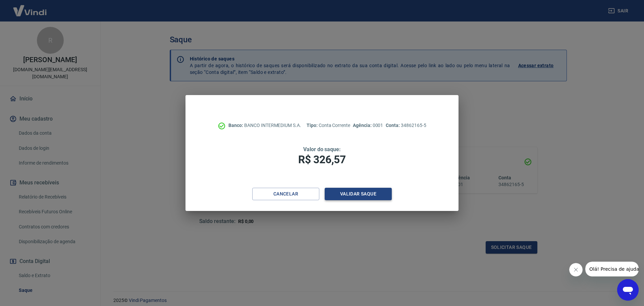 The image size is (644, 306). What do you see at coordinates (362, 125) in the screenshot?
I see `span: Agência:` at bounding box center [362, 125].